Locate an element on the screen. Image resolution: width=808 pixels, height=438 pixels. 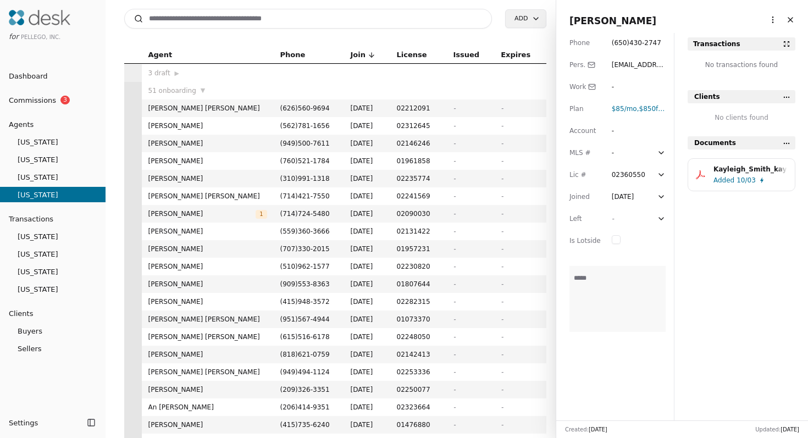
button: 1 is located at coordinates (261, 214).